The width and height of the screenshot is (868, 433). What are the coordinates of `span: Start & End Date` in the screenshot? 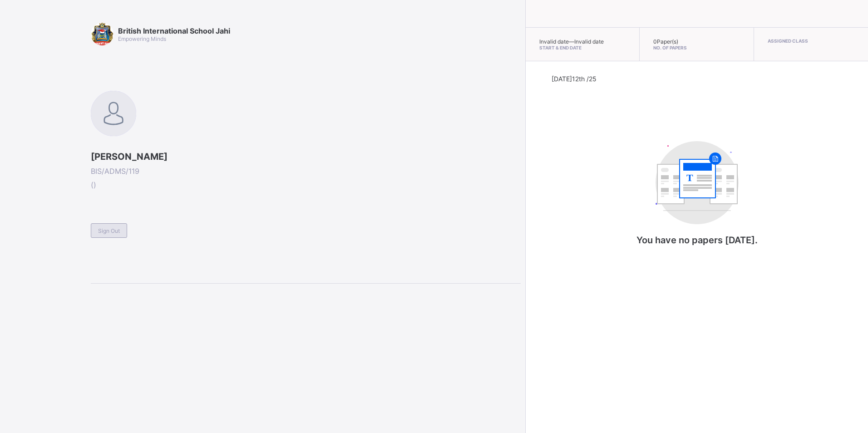 It's located at (582, 47).